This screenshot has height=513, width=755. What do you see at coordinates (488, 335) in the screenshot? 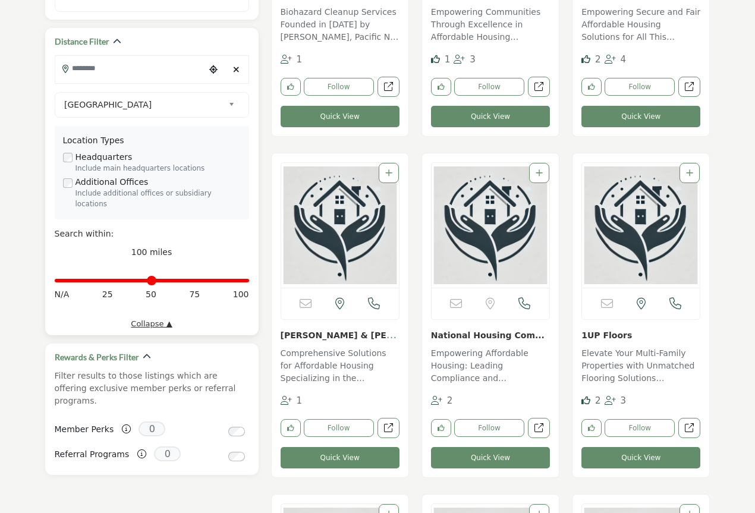
I see `a: National Housing Com...` at bounding box center [488, 335].